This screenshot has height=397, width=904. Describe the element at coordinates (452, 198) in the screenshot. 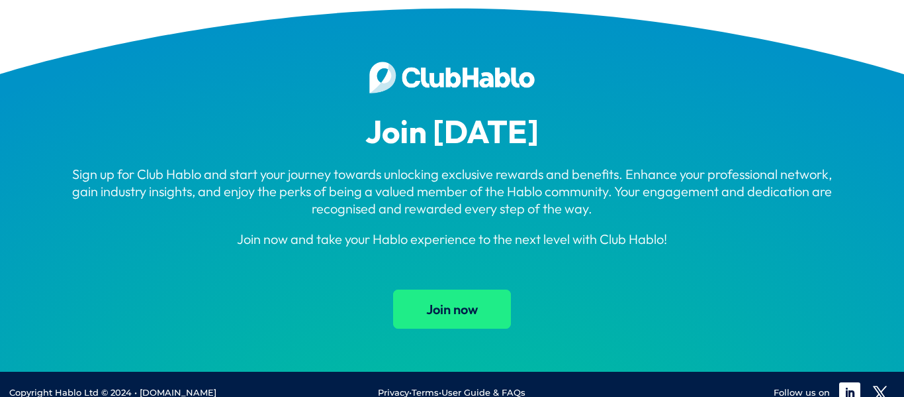

I see `p: Sign up for Club Hablo and start your journey towards unlocking exclusive rewards and benefits. E...` at that location.